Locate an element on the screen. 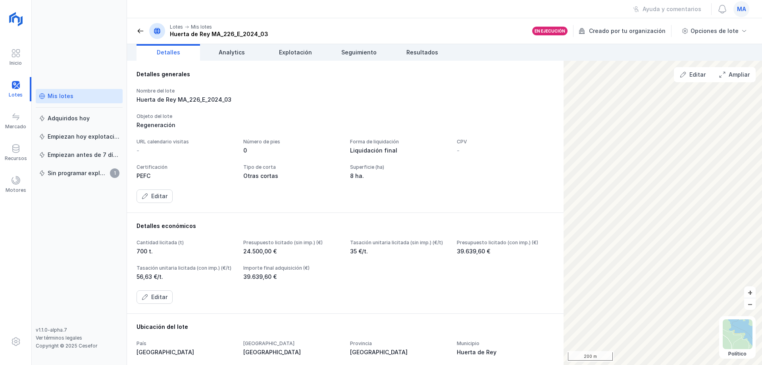 The height and width of the screenshot is (365, 762). a: Ver términos legales is located at coordinates (59, 337).